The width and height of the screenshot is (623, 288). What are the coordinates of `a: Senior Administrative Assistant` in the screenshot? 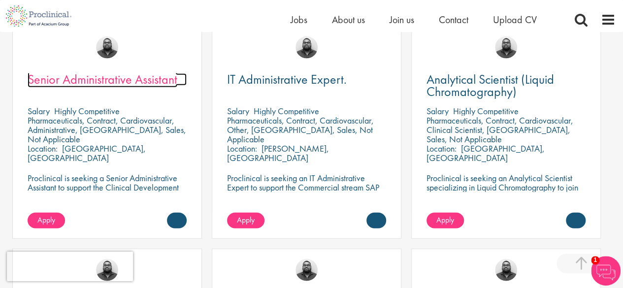 It's located at (107, 79).